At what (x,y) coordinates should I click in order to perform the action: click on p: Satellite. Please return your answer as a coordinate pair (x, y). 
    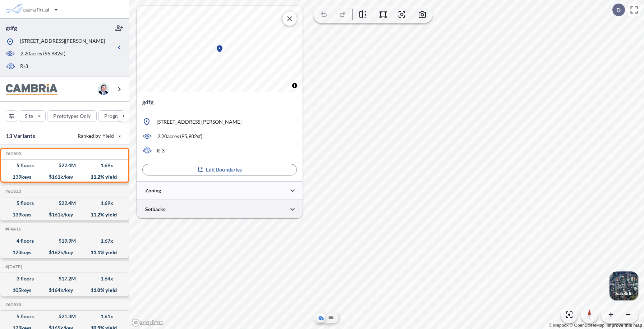
    Looking at the image, I should click on (624, 294).